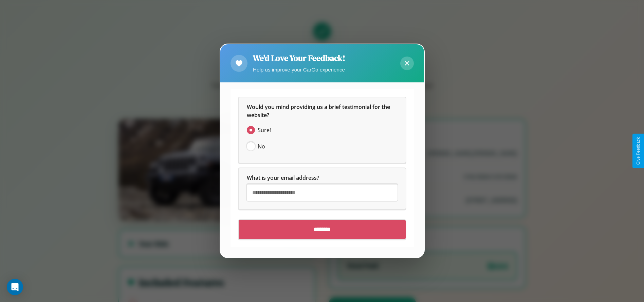 The height and width of the screenshot is (302, 644). Describe the element at coordinates (299, 58) in the screenshot. I see `h2: We'd Love Your Feedback!` at that location.